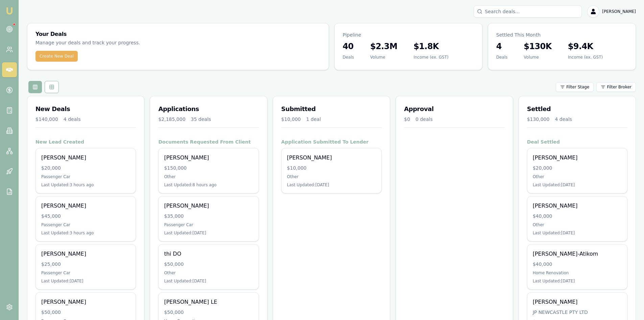 The image size is (644, 320). What do you see at coordinates (209, 168) in the screenshot?
I see `div: $150,000` at bounding box center [209, 168].